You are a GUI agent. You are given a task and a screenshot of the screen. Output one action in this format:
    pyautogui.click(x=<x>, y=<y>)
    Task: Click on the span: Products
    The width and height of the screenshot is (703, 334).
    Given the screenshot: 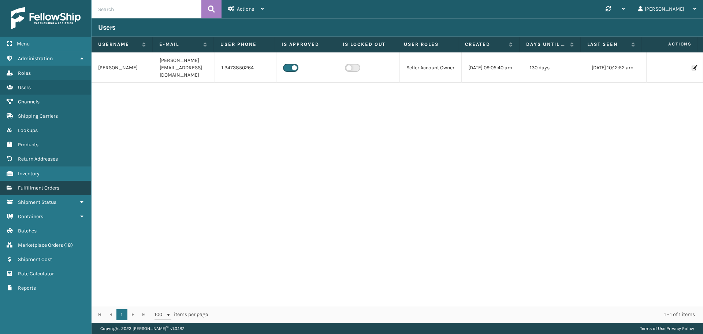 What is the action you would take?
    pyautogui.click(x=28, y=144)
    